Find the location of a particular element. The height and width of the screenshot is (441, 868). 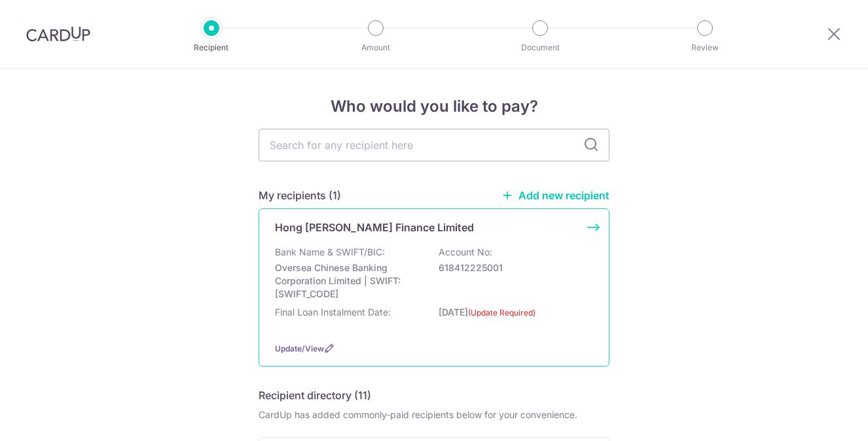

input: Search for any recipient here is located at coordinates (434, 145).